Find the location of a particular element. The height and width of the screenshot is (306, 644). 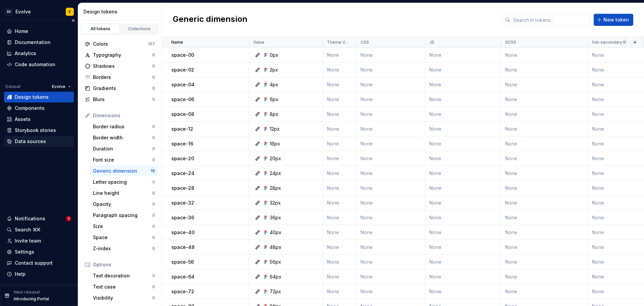

div: Font size is located at coordinates (122, 160).